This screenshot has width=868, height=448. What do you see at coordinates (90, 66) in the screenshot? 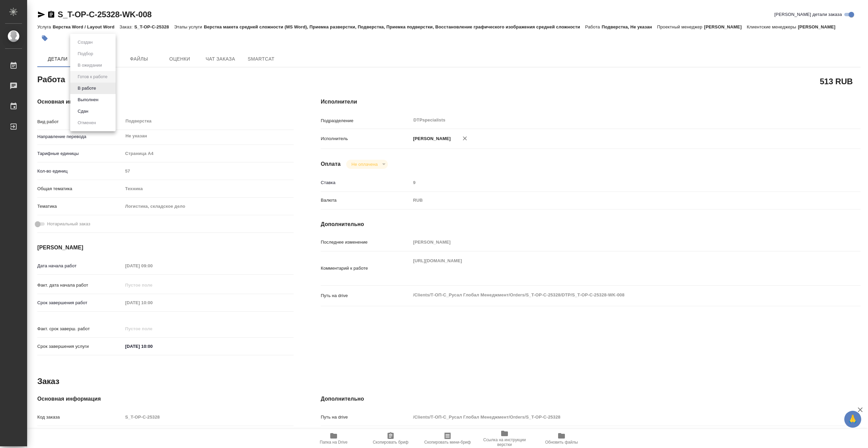
I see `button: В ожидании` at bounding box center [90, 66].